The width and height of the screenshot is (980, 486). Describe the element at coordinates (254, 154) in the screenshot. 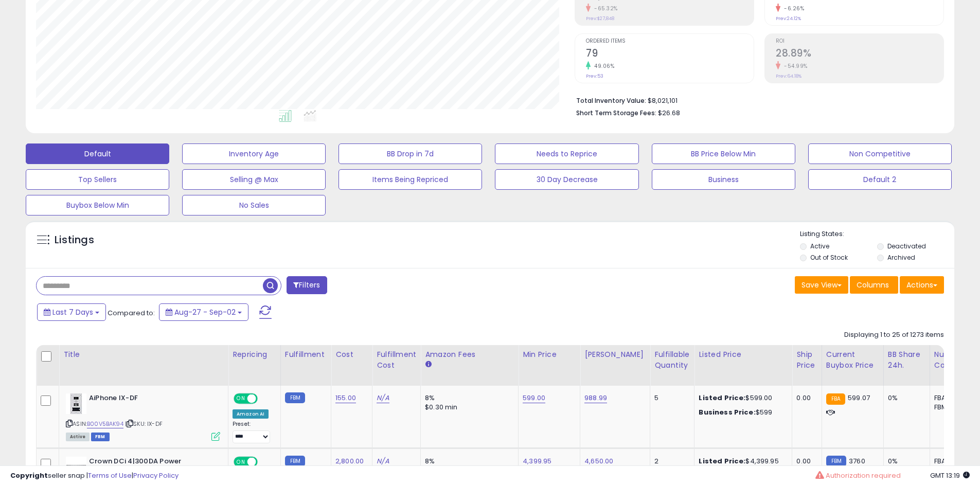

I see `button: Inventory Age` at that location.